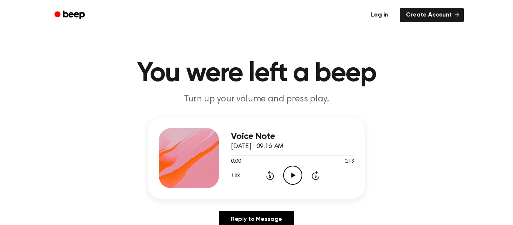 This screenshot has height=225, width=513. What do you see at coordinates (293, 136) in the screenshot?
I see `h3: Voice Note` at bounding box center [293, 136].